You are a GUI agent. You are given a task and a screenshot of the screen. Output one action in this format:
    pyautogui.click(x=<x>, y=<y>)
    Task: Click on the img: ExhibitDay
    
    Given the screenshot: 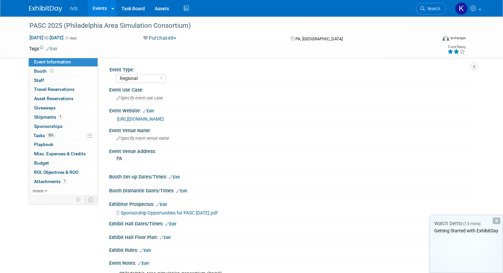 What is the action you would take?
    pyautogui.click(x=46, y=9)
    